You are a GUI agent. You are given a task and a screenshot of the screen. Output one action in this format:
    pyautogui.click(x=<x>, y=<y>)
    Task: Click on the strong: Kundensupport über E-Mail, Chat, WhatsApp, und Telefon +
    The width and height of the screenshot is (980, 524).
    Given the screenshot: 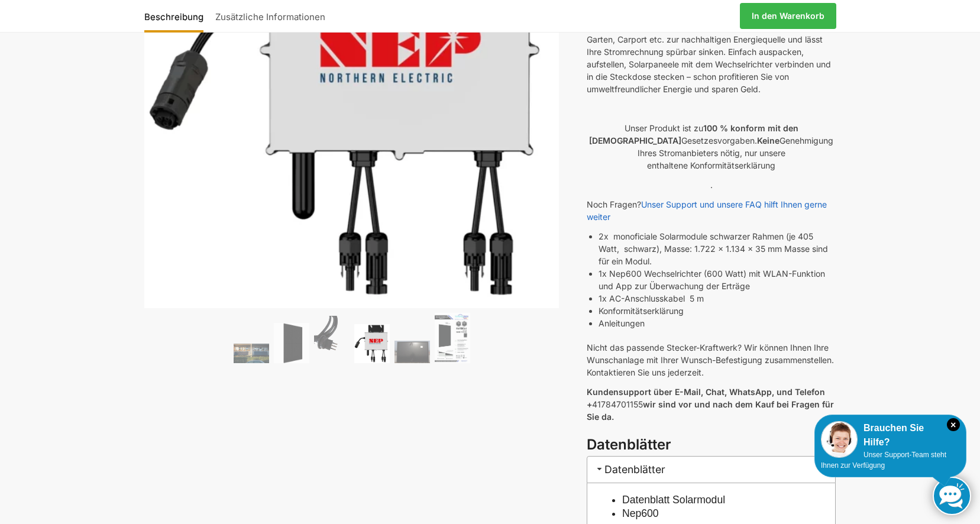 What is the action you would take?
    pyautogui.click(x=705, y=398)
    